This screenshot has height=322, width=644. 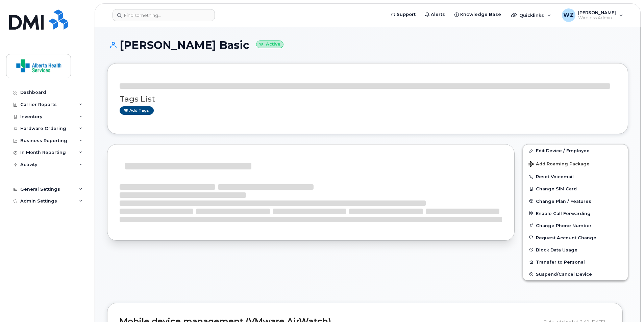 What do you see at coordinates (559, 164) in the screenshot?
I see `span: Add Roaming Package` at bounding box center [559, 164].